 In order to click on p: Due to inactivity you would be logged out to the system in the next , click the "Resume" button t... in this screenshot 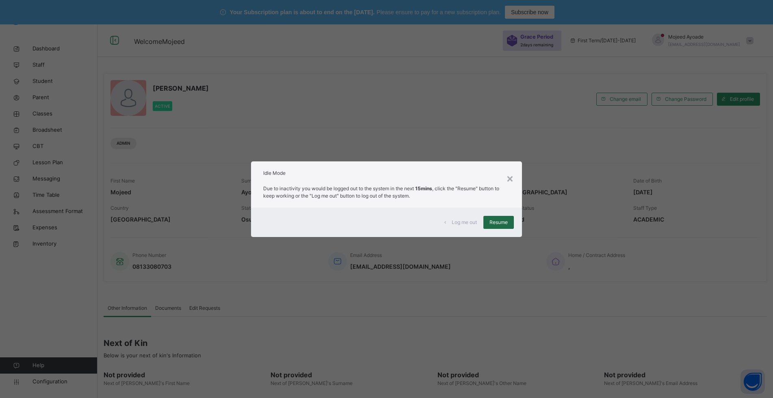, I will do `click(386, 192)`.